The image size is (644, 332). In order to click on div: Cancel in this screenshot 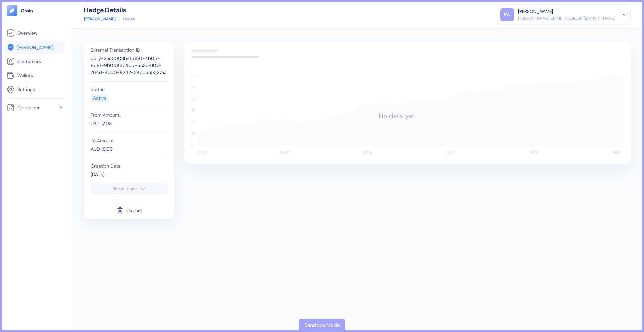, I will do `click(134, 210)`.